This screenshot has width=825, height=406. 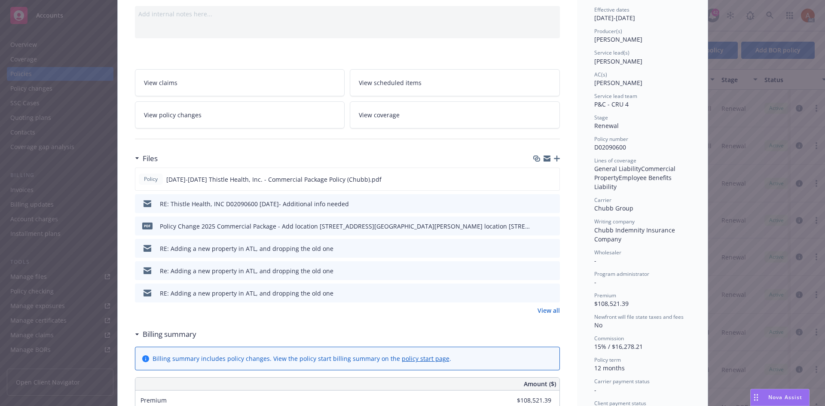 What do you see at coordinates (379, 115) in the screenshot?
I see `span: View coverage` at bounding box center [379, 115].